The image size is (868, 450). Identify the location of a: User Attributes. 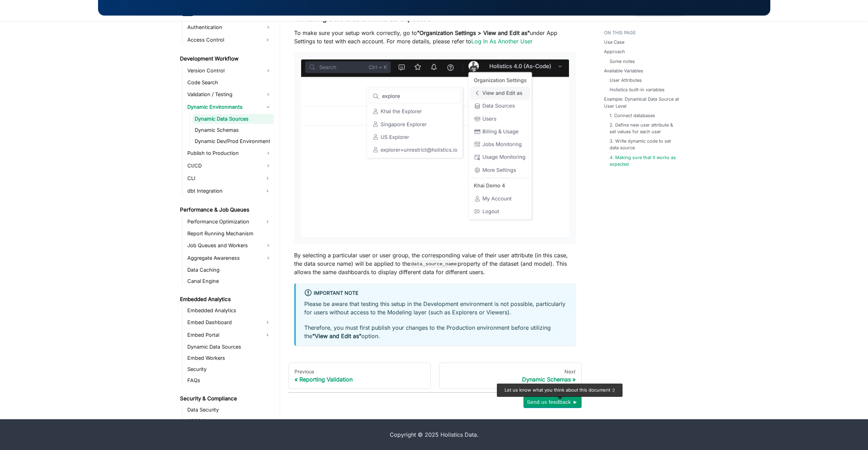
(625, 80).